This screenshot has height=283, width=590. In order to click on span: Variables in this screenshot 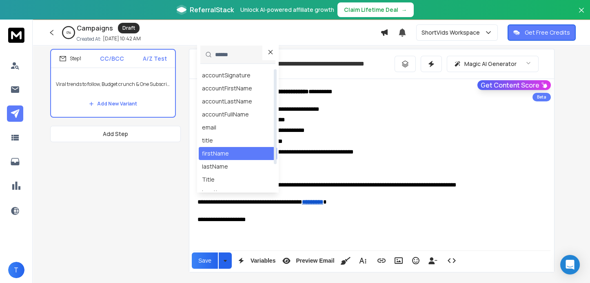, I will do `click(263, 261)`.